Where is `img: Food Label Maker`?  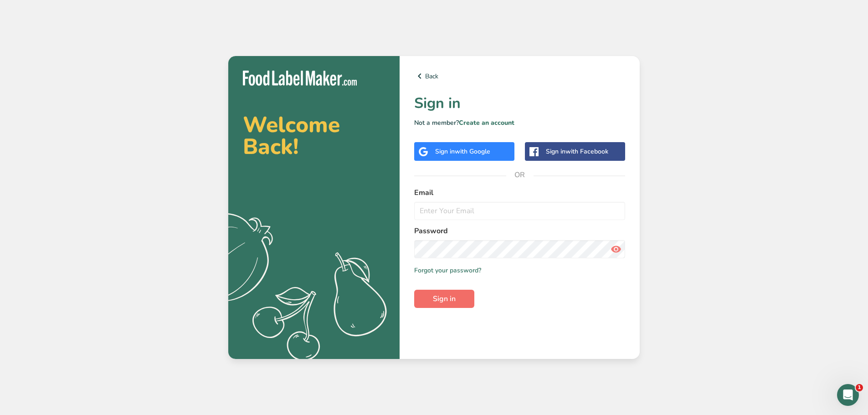 img: Food Label Maker is located at coordinates (300, 78).